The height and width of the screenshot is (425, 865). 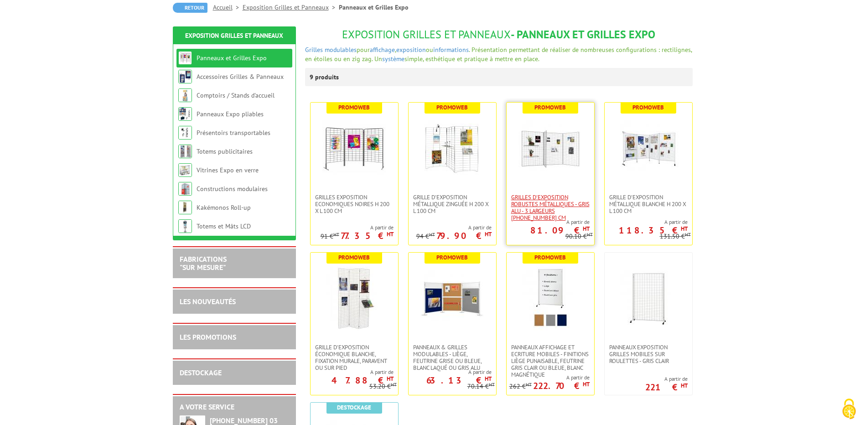 What do you see at coordinates (498, 54) in the screenshot?
I see `span: pour , ou . Présentation permettant de réaliser de nombreuses configurations : rectilignes, en ét...` at bounding box center [498, 54].